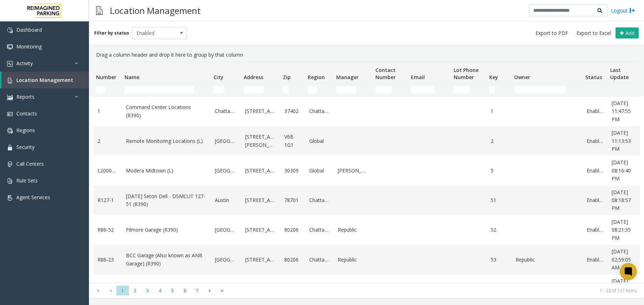 The image size is (644, 305). What do you see at coordinates (492, 89) in the screenshot?
I see `input: Key Filter` at bounding box center [492, 89].